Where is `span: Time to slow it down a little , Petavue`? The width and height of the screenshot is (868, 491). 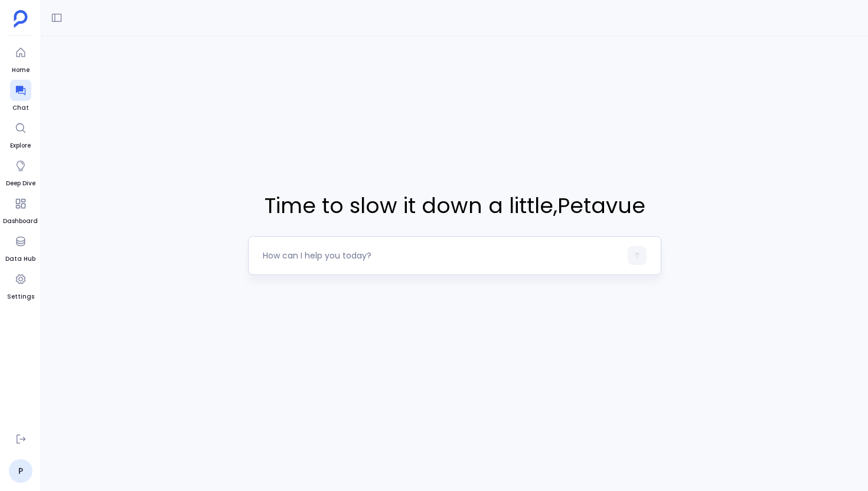 span: Time to slow it down a little , Petavue is located at coordinates (455, 206).